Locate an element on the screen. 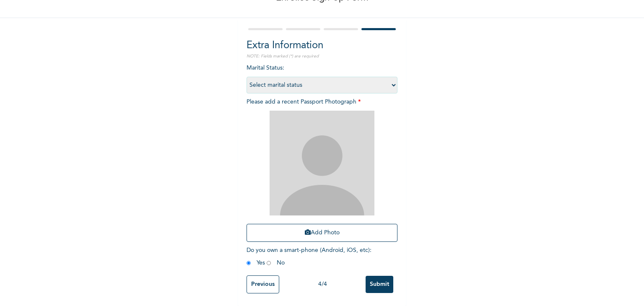 The width and height of the screenshot is (644, 306). span: Marital Status : is located at coordinates (322, 76).